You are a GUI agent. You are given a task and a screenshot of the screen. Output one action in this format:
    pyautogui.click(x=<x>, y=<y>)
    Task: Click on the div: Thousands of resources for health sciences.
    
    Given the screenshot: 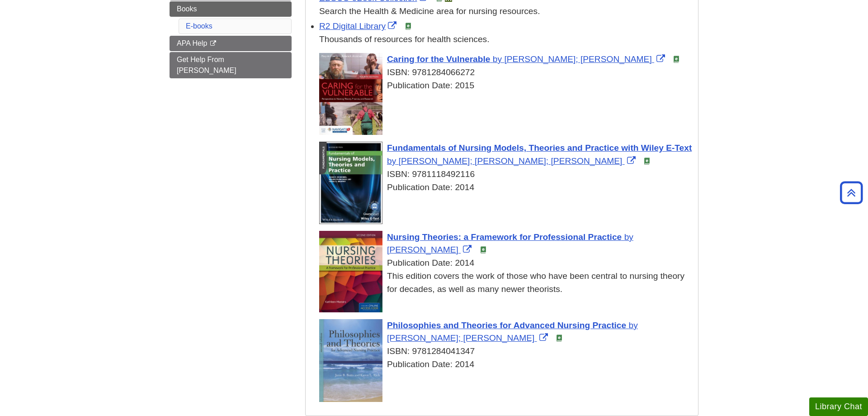 What is the action you would take?
    pyautogui.click(x=507, y=39)
    